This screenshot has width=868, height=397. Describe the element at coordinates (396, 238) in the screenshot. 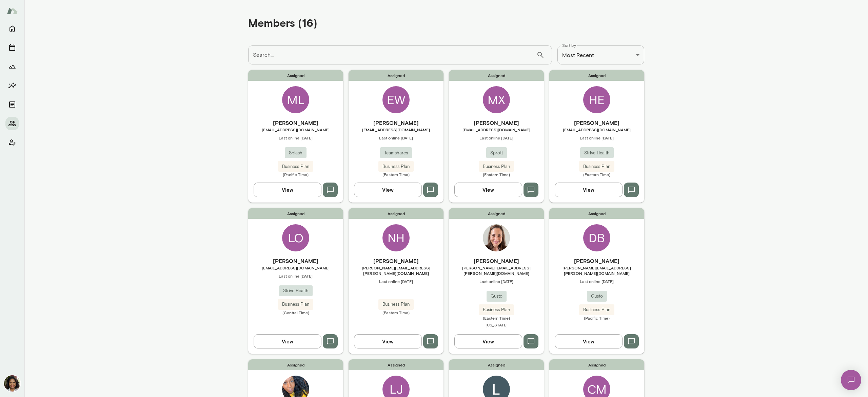

I see `div: NH` at that location.